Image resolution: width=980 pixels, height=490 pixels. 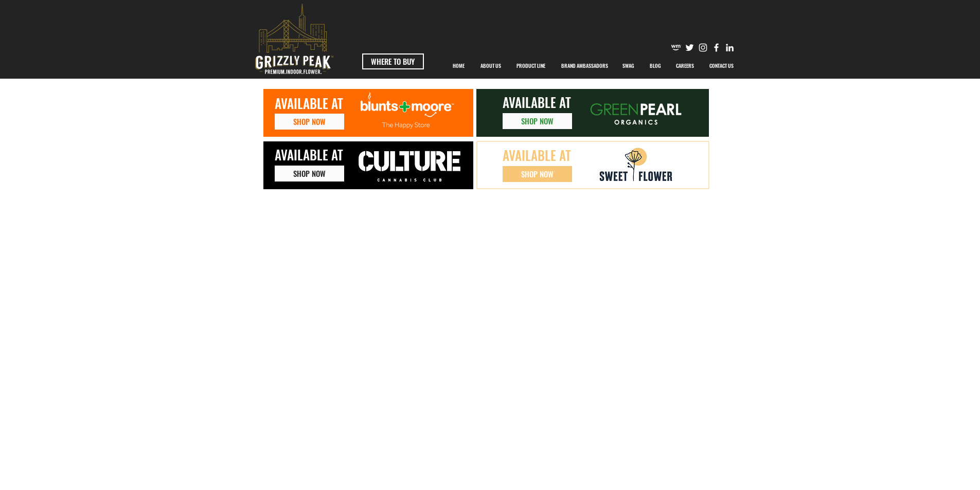 I want to click on a: WHERE TO BUY, so click(x=393, y=61).